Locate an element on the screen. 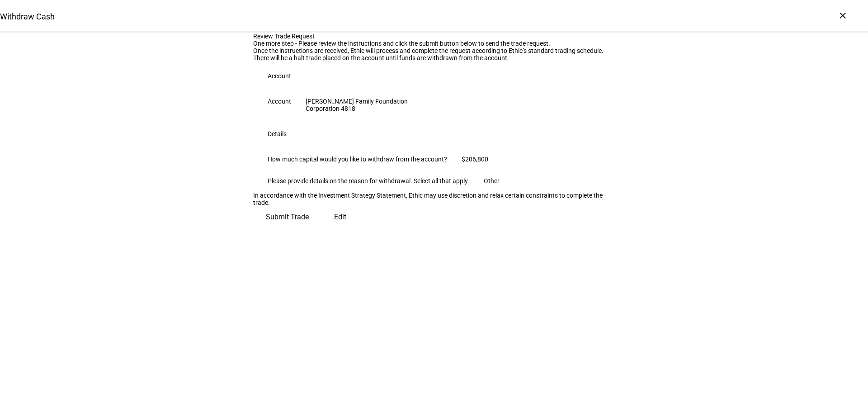 The width and height of the screenshot is (868, 412). div: Details is located at coordinates (277, 134).